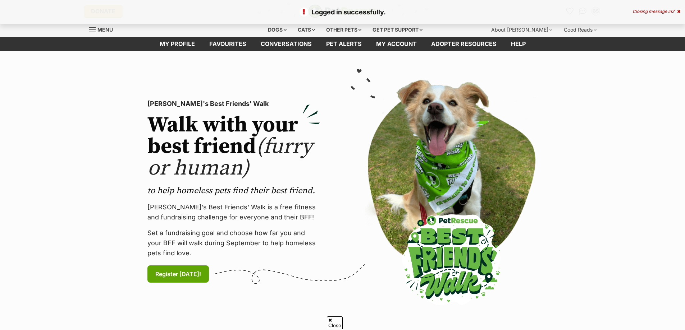  I want to click on a: Help, so click(518, 44).